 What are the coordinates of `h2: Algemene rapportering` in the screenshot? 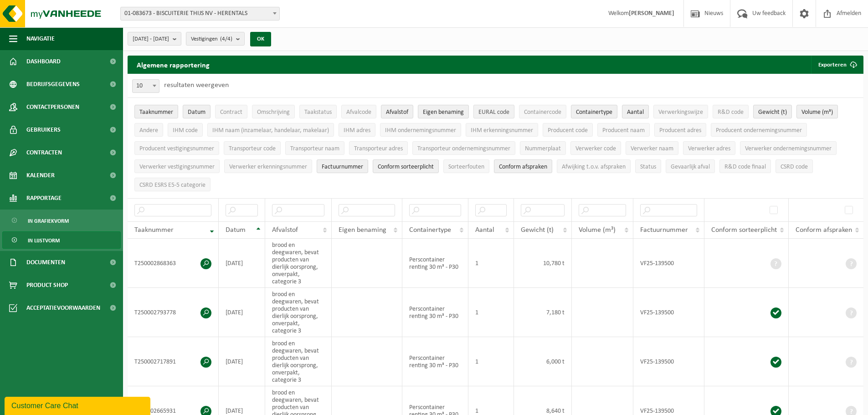 It's located at (173, 65).